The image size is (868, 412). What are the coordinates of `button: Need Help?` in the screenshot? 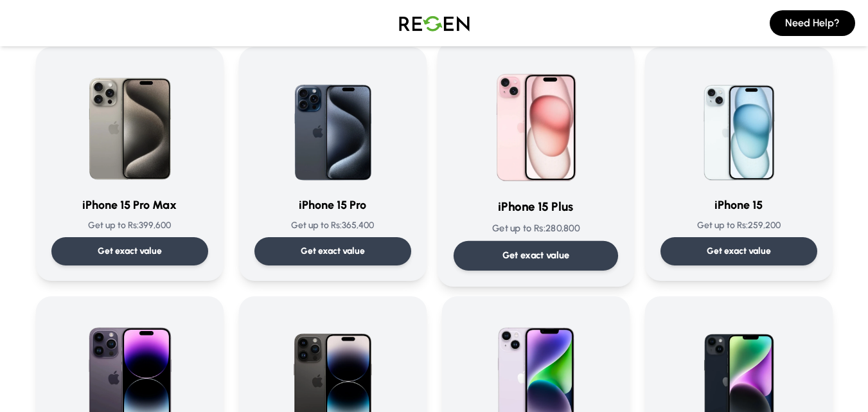 It's located at (812, 23).